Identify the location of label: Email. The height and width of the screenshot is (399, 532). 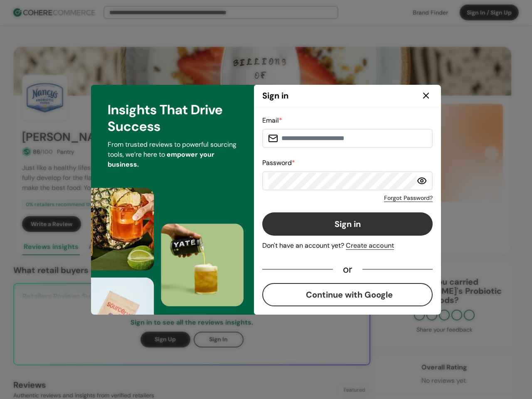
(272, 120).